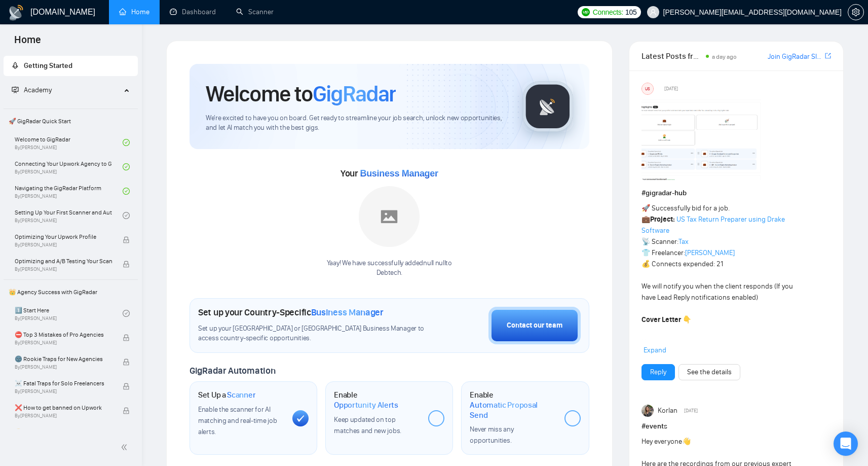 This screenshot has height=466, width=868. Describe the element at coordinates (548, 106) in the screenshot. I see `img: gigradar-logo.png` at that location.